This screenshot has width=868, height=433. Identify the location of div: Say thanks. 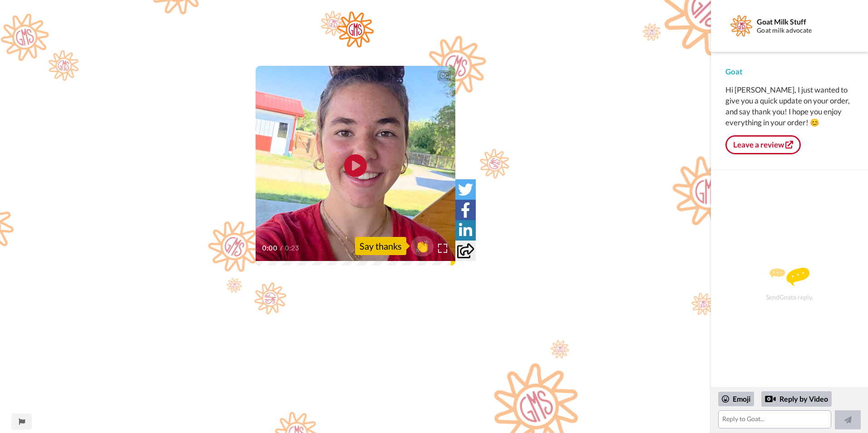
(380, 246).